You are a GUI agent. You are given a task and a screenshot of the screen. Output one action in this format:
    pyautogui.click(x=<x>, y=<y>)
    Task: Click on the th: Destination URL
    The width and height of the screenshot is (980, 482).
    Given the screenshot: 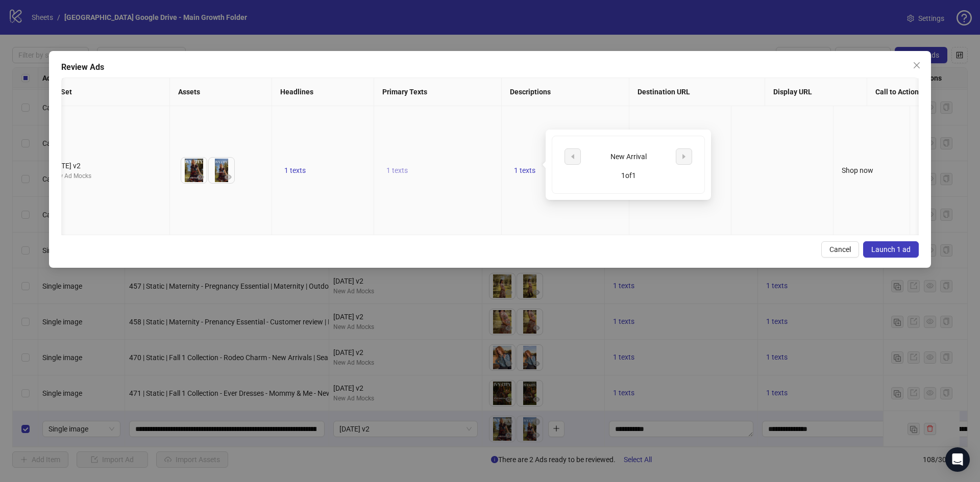 What is the action you would take?
    pyautogui.click(x=697, y=92)
    